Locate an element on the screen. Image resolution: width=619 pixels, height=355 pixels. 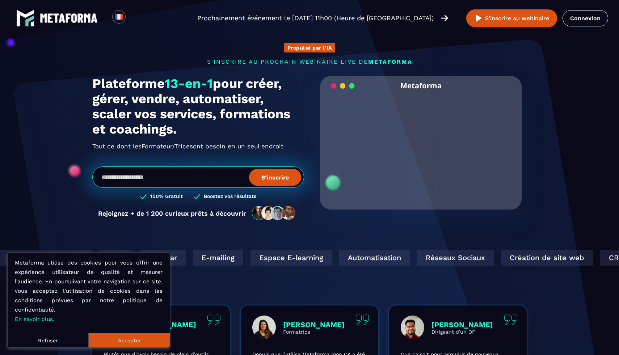
p: Propulsé par l'IA is located at coordinates (310, 48).